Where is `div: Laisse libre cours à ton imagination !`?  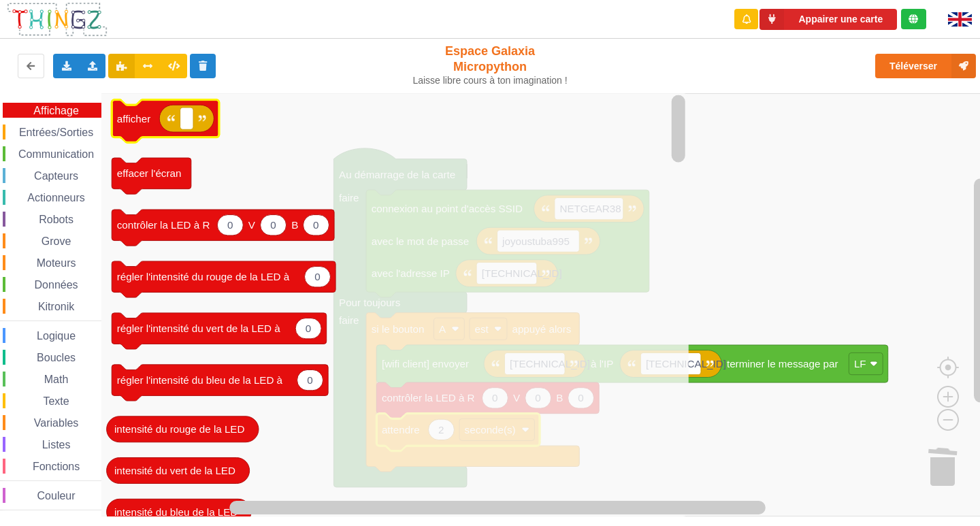
div: Laisse libre cours à ton imagination ! is located at coordinates (490, 80).